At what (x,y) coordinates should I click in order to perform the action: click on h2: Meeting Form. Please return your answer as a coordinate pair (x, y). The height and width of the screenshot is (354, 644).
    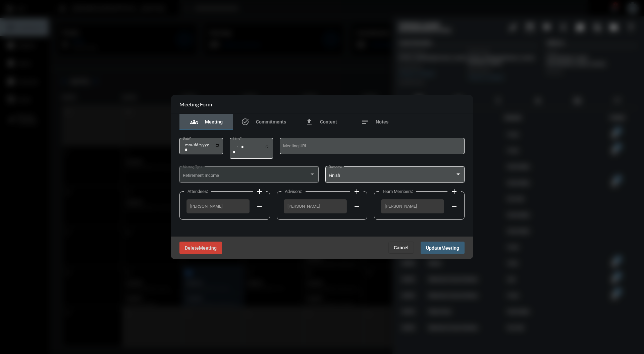
    Looking at the image, I should click on (196, 104).